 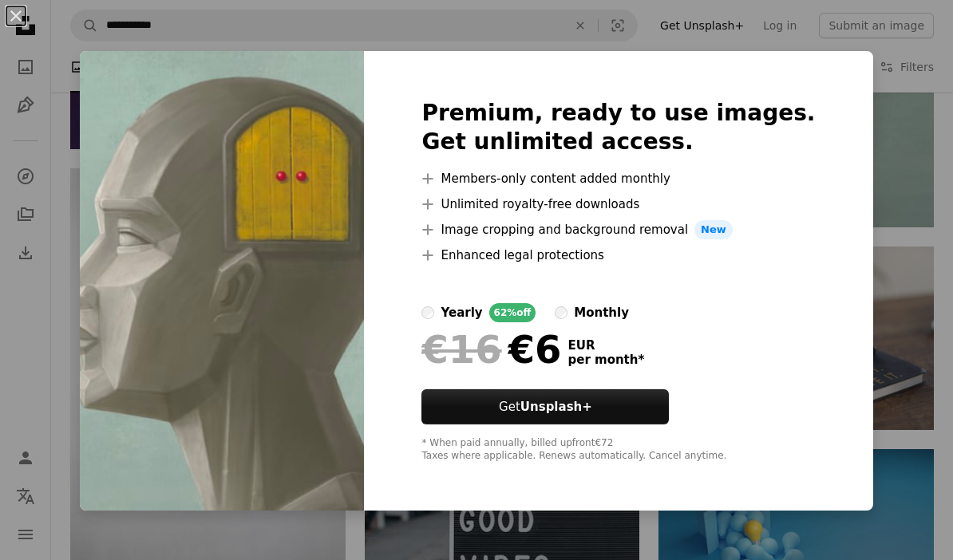 I want to click on span: €16, so click(x=461, y=349).